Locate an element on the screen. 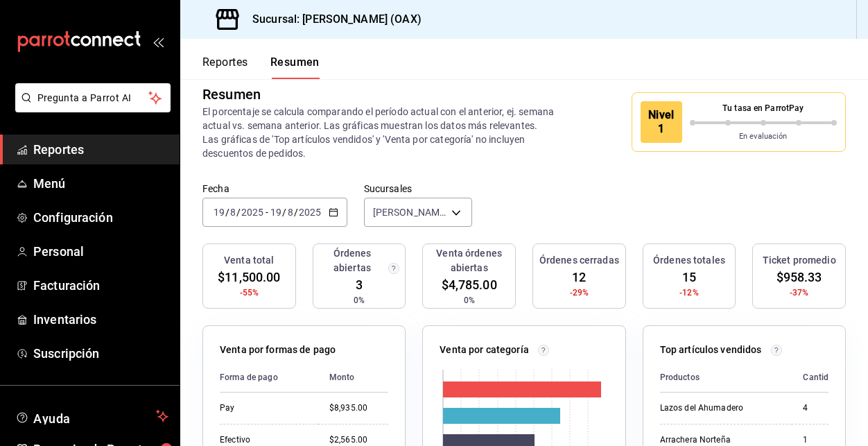  span: Suscripción is located at coordinates (101, 353).